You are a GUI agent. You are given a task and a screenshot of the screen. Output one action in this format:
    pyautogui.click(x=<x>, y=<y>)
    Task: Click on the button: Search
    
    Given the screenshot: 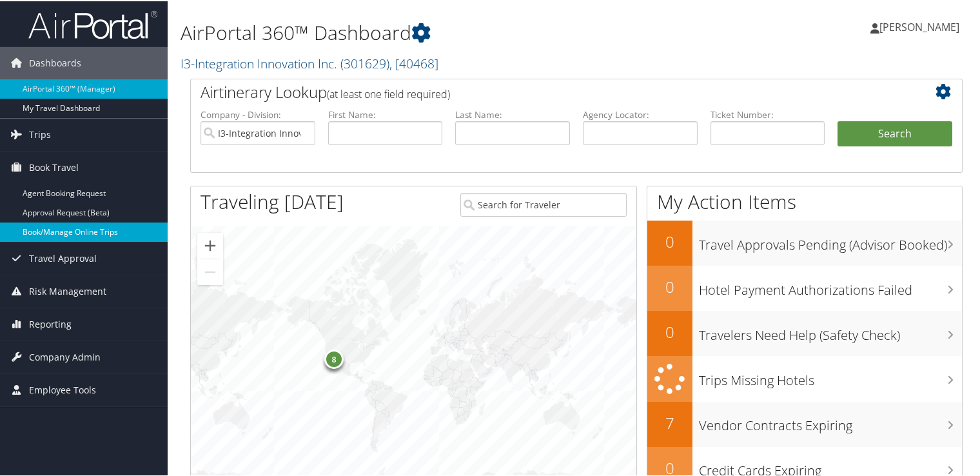 What is the action you would take?
    pyautogui.click(x=895, y=133)
    